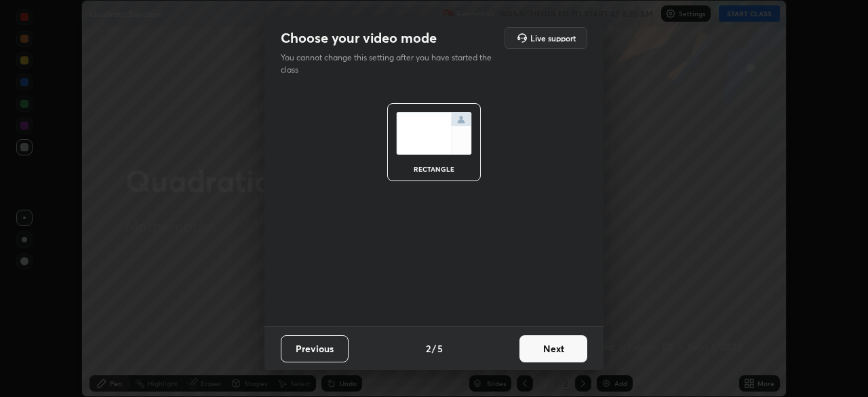 The height and width of the screenshot is (397, 868). What do you see at coordinates (553, 348) in the screenshot?
I see `button: Next` at bounding box center [553, 348].